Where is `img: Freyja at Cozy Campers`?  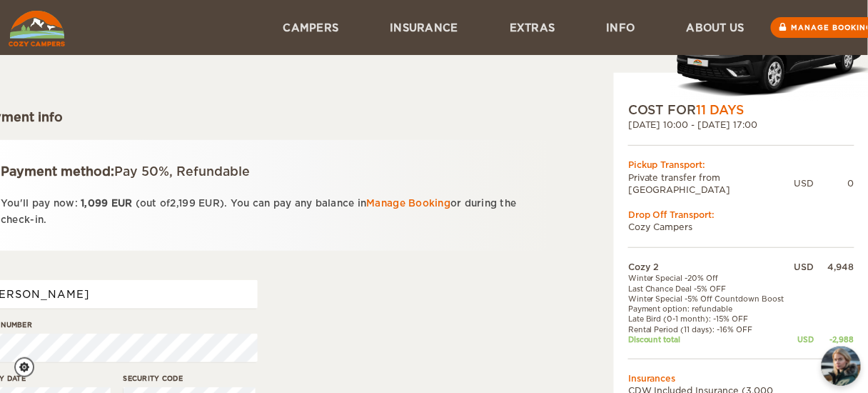
img: Freyja at Cozy Campers is located at coordinates (841, 365).